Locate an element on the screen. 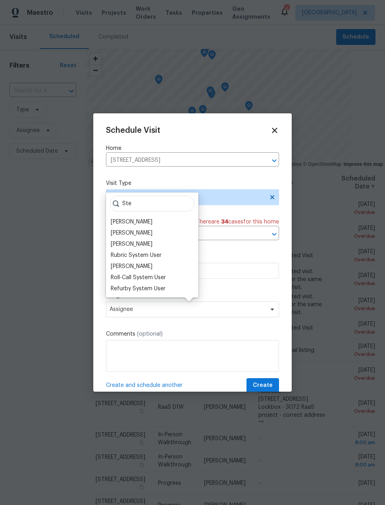  span: Assignee is located at coordinates (188, 309).